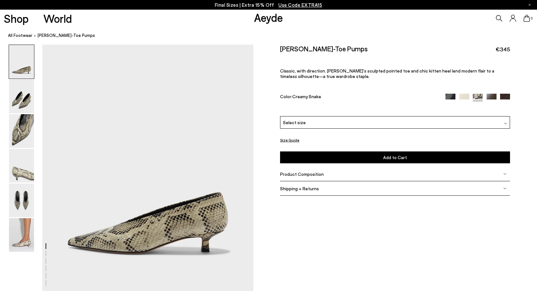 This screenshot has height=291, width=537. I want to click on button: Add to Cart, so click(395, 157).